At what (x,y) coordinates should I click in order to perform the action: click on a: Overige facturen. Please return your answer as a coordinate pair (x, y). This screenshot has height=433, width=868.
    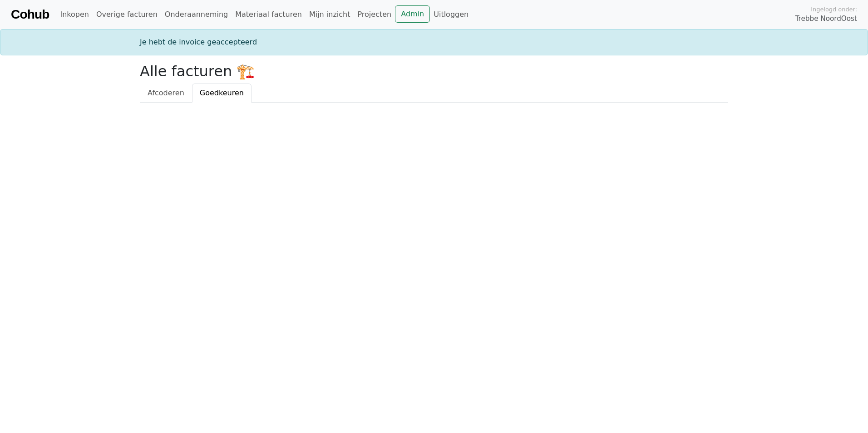
    Looking at the image, I should click on (127, 15).